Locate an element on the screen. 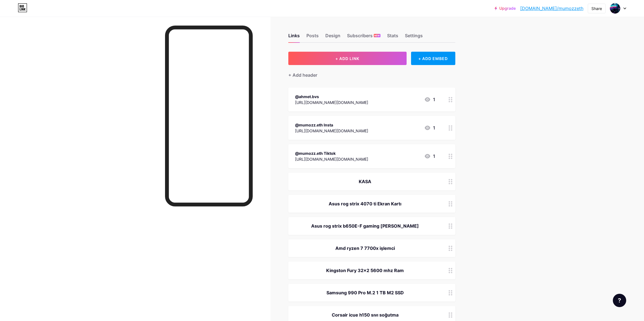  span: NEW is located at coordinates (377, 36).